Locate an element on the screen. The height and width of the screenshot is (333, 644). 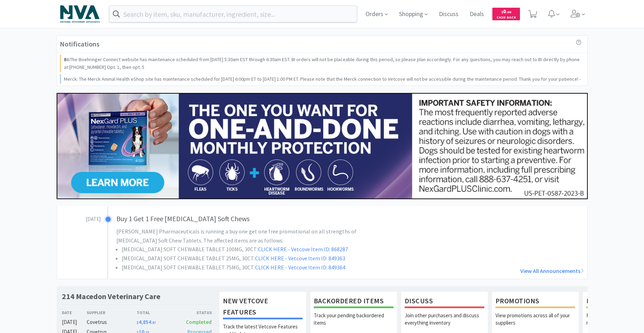
a: CLICK HERE - Vetcove Item ID: 849364 is located at coordinates (300, 267).